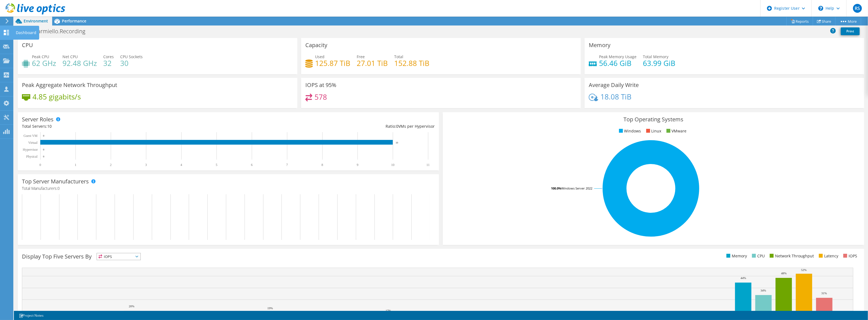  What do you see at coordinates (74, 21) in the screenshot?
I see `span: Performance` at bounding box center [74, 21].